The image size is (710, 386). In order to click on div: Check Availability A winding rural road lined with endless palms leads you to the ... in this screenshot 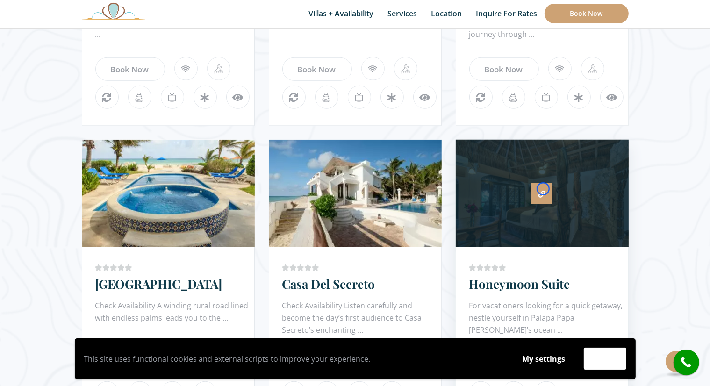, I will do `click(175, 318)`.